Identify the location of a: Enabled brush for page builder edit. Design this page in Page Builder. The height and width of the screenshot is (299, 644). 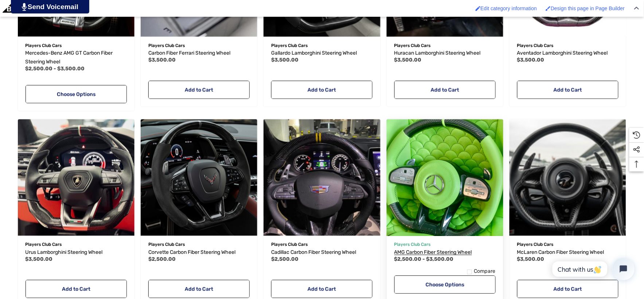
(585, 8).